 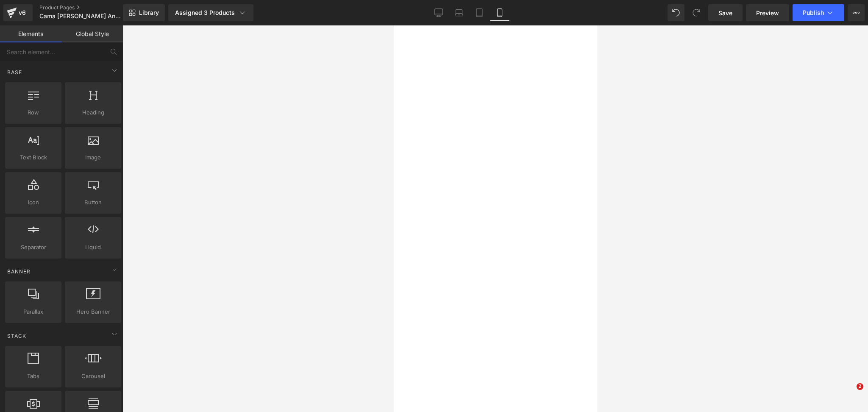 What do you see at coordinates (33, 247) in the screenshot?
I see `span: Separator` at bounding box center [33, 247].